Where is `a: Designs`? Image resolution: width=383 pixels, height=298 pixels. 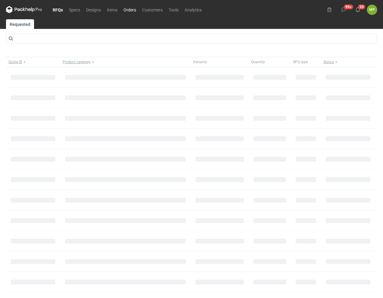 a: Designs is located at coordinates (93, 10).